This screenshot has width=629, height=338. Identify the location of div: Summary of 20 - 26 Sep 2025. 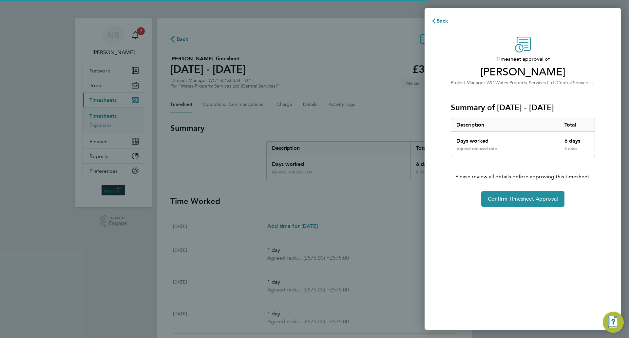
(523, 137).